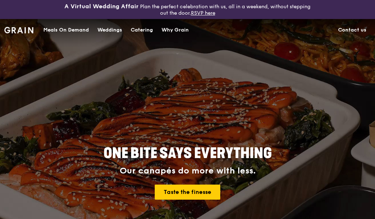 The height and width of the screenshot is (219, 375). What do you see at coordinates (66, 30) in the screenshot?
I see `div: Meals On Demand` at bounding box center [66, 30].